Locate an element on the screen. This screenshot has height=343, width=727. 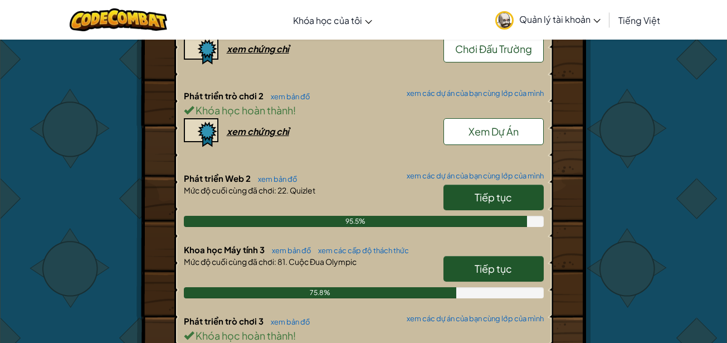
span: Chơi Đấu Trường is located at coordinates (494, 48).